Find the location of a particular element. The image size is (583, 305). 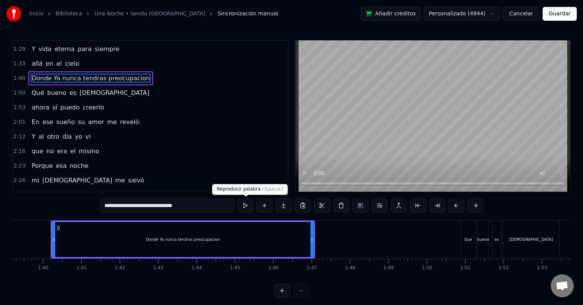

span: es is located at coordinates (73, 93).